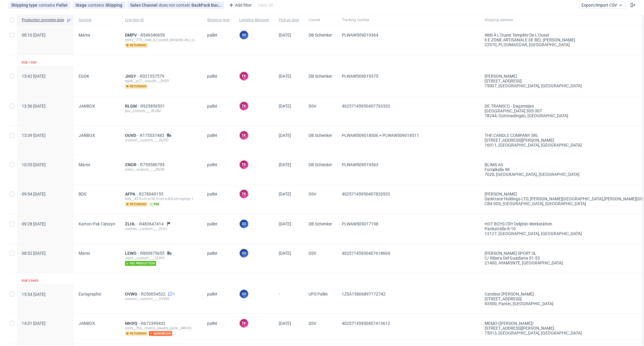 The width and height of the screenshot is (644, 346). Describe the element at coordinates (133, 323) in the screenshot. I see `a: MHVQ` at that location.